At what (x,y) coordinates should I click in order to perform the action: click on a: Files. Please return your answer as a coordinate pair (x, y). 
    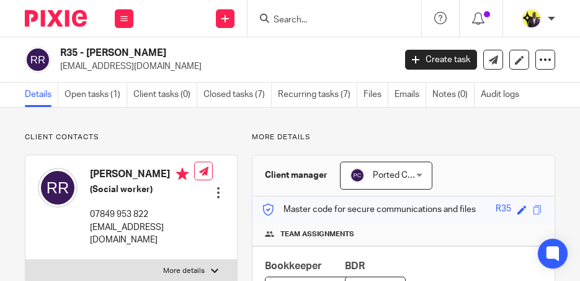
    Looking at the image, I should click on (376, 94).